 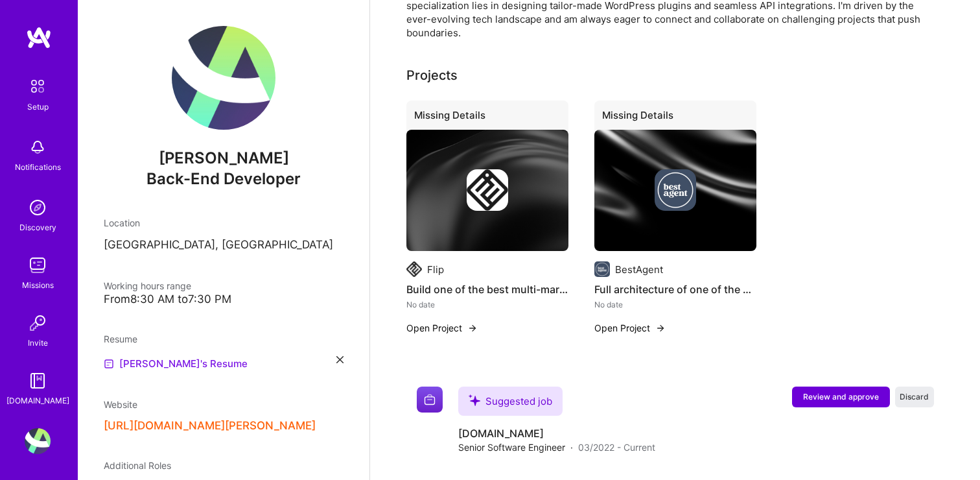 I want to click on img: teamwork, so click(x=38, y=265).